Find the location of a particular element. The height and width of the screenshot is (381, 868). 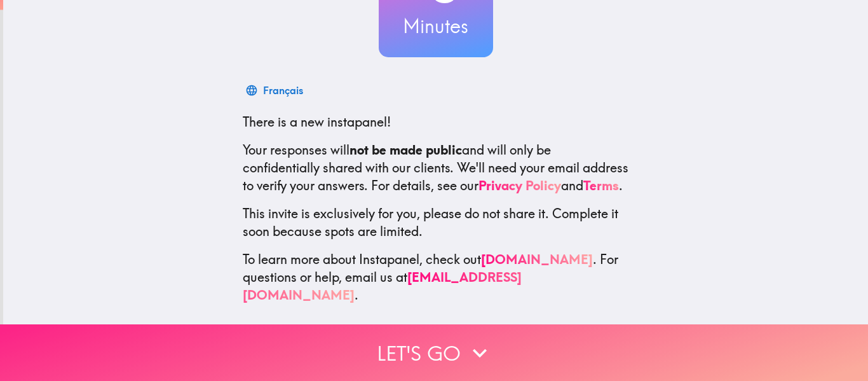

p: This invite is exclusively for you, please do not share it. Complete it soon because spots are li... is located at coordinates (436, 222).